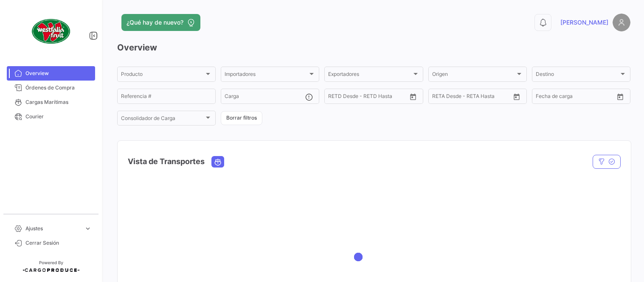 The width and height of the screenshot is (644, 282). Describe the element at coordinates (242, 118) in the screenshot. I see `button: Borrar filtros` at that location.